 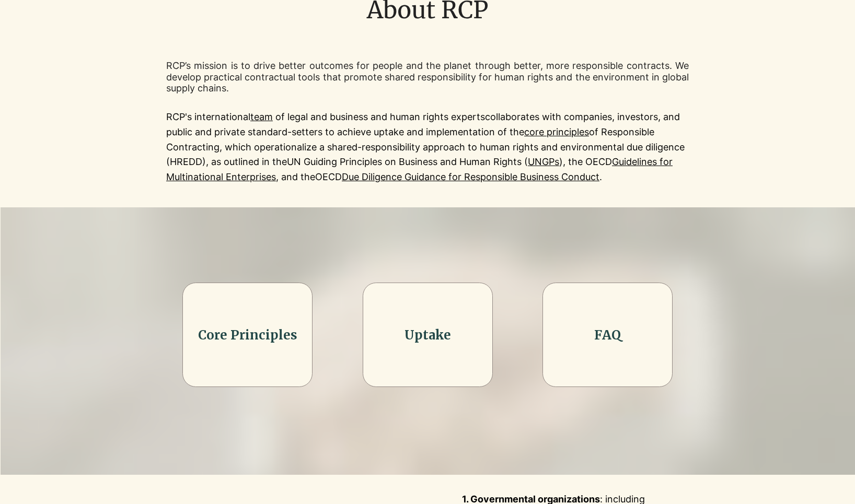 What do you see at coordinates (428, 334) in the screenshot?
I see `a: Uptake` at bounding box center [428, 334].